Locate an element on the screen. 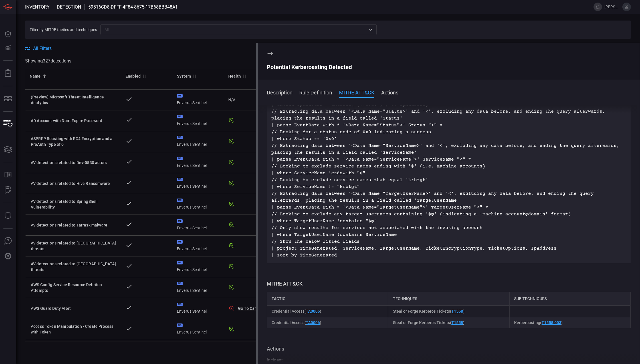 Image resolution: width=640 pixels, height=364 pixels. div: tactic is located at coordinates (327, 299).